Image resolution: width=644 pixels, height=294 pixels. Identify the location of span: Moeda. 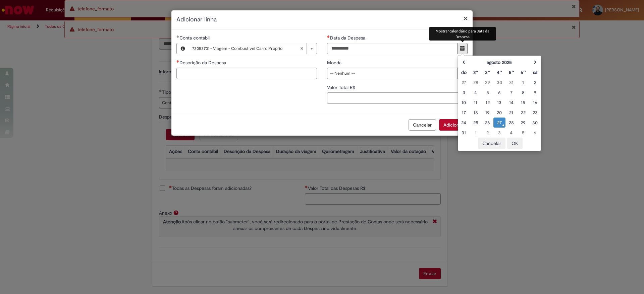
(334, 63).